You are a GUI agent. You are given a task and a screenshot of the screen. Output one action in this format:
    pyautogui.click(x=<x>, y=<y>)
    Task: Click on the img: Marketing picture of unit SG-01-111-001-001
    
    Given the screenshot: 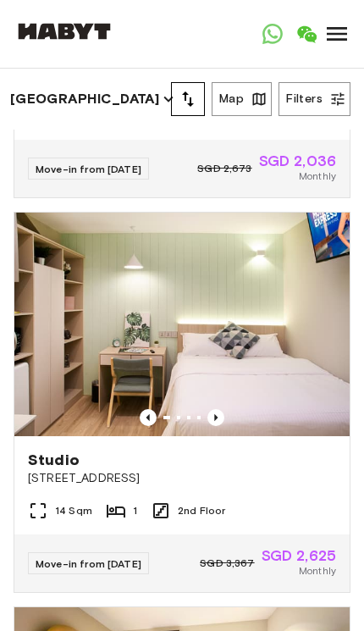 What is the action you would take?
    pyautogui.click(x=182, y=324)
    